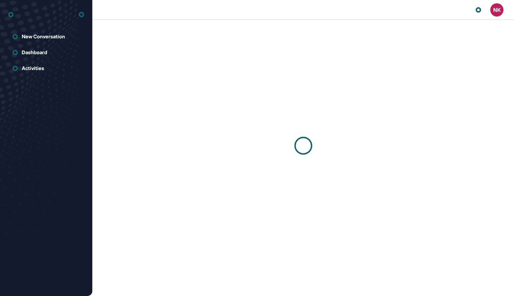 This screenshot has height=296, width=514. What do you see at coordinates (11, 15) in the screenshot?
I see `div: entrapeer-logo` at bounding box center [11, 15].